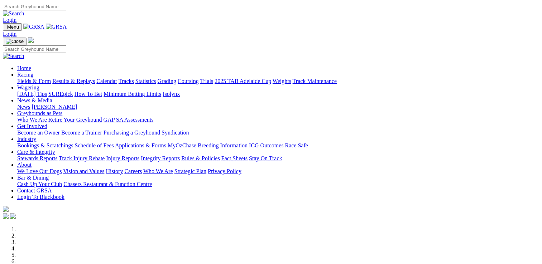 The image size is (542, 264). I want to click on a: We Love Our Dogs, so click(39, 171).